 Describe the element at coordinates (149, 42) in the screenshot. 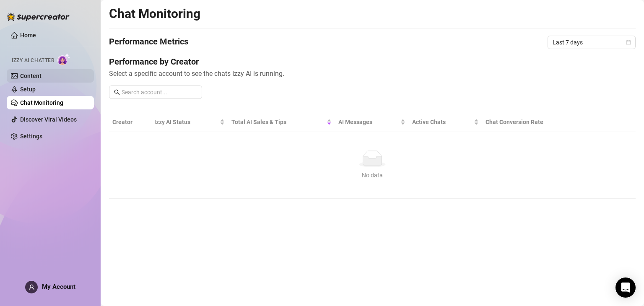

I see `h4: Performance Metrics` at that location.